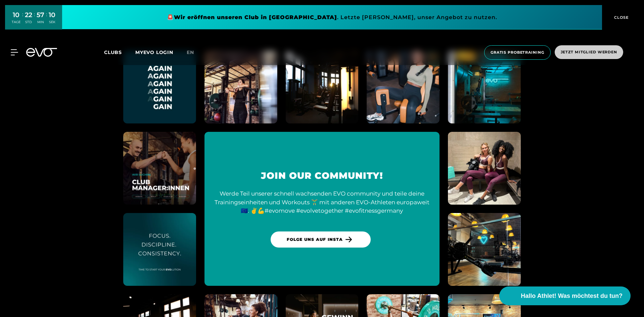 Image resolution: width=644 pixels, height=317 pixels. I want to click on a: Gratis Probetraining, so click(517, 52).